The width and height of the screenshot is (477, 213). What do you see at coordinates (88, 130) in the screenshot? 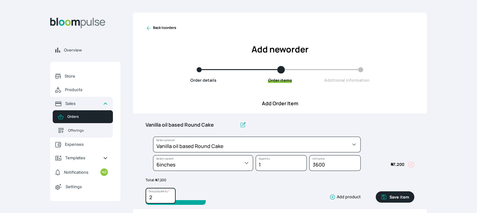
I see `span: Offerings` at bounding box center [88, 130].